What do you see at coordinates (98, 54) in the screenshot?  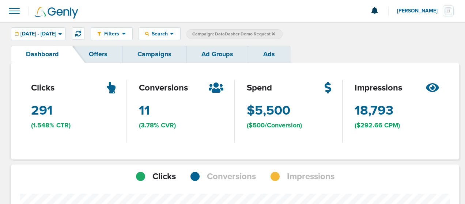 I see `a: Offers` at bounding box center [98, 54].